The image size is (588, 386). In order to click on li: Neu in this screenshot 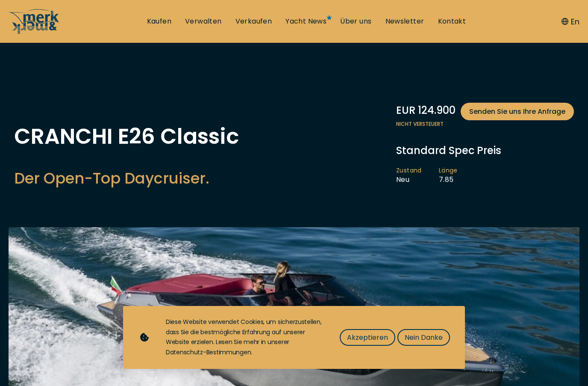, I will do `click(417, 175)`.